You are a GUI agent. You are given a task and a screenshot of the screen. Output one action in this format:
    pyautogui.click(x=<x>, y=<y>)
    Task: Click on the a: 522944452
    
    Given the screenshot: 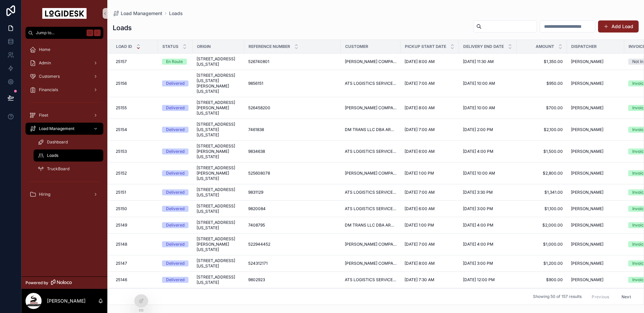 What is the action you would take?
    pyautogui.click(x=292, y=244)
    